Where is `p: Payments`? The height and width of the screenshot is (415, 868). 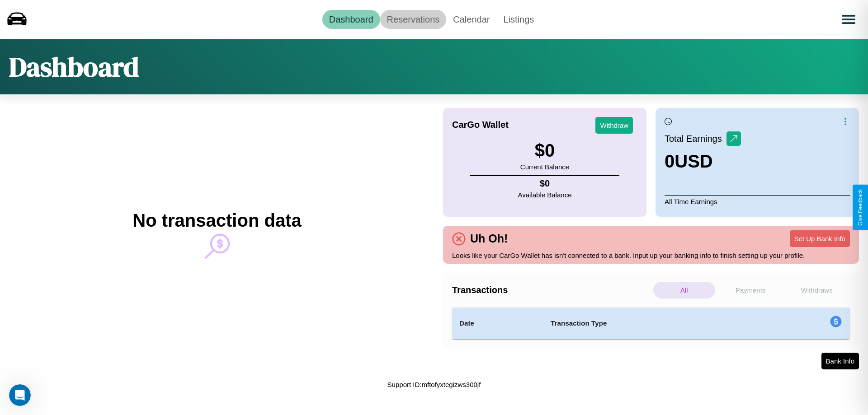 p: Payments is located at coordinates (750, 290).